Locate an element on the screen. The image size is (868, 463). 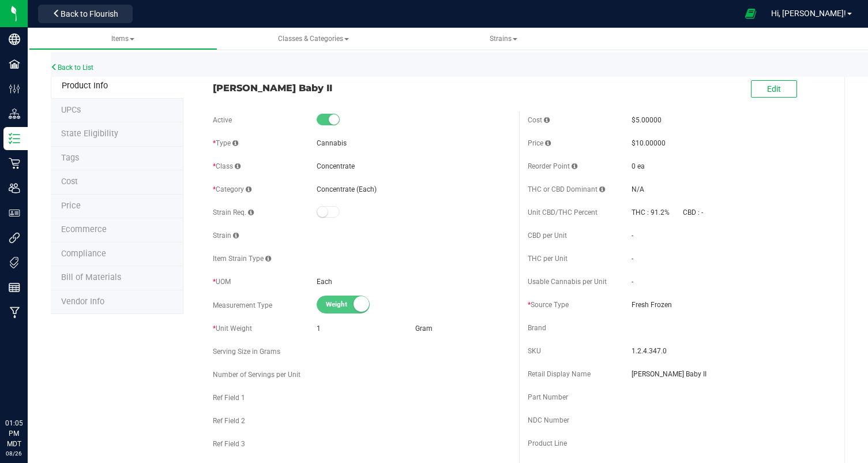
inline-svg: Distribution is located at coordinates (14, 114).